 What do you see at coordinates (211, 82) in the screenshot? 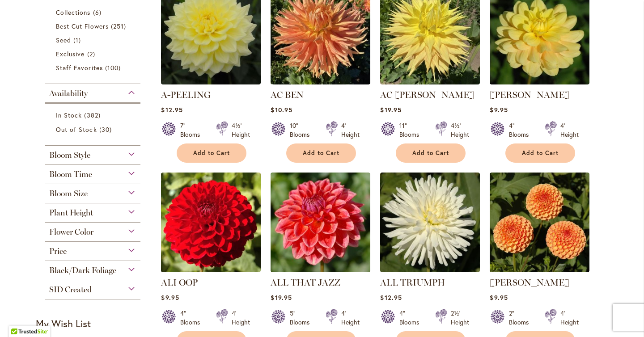
I see `a: A-Peeling` at bounding box center [211, 82].